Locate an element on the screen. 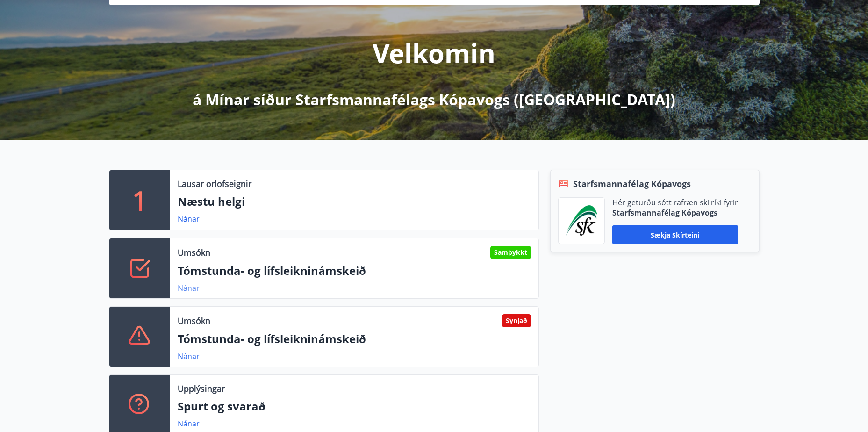 The image size is (868, 432). img: x5MjQkxwhnYn6YREZUTEa9Q4KsBUeQdWGts9Dj4O.png is located at coordinates (581, 221).